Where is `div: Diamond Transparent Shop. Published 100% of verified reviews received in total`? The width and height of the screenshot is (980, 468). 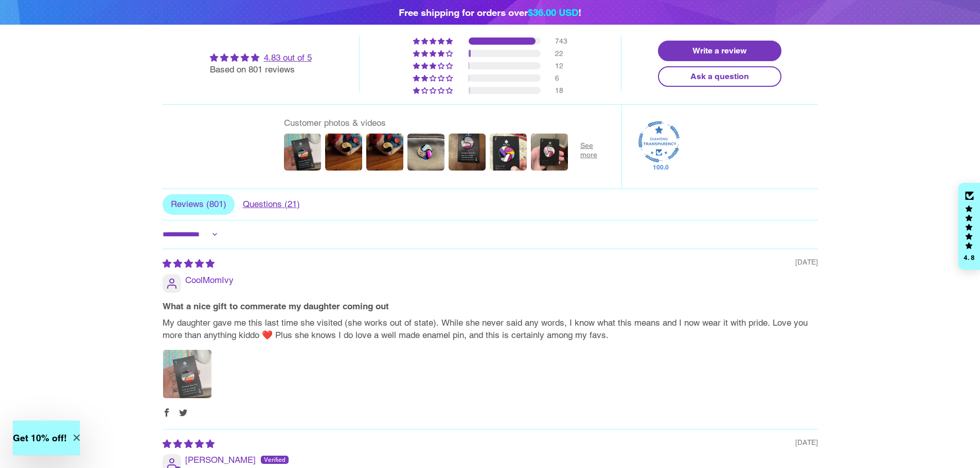
div: Diamond Transparent Shop. Published 100% of verified reviews received in total is located at coordinates (659, 143).